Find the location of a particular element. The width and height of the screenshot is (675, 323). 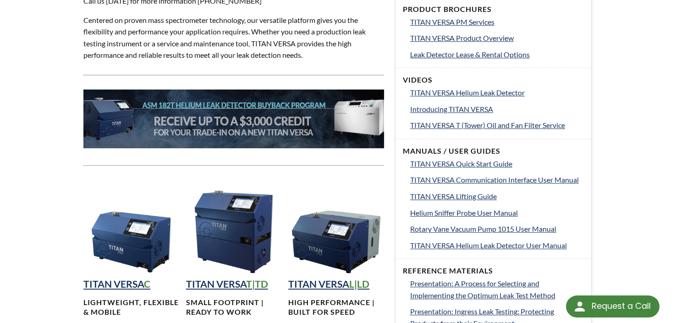

span: TITAN VERSA Helium Leak Detector is located at coordinates (468, 92).